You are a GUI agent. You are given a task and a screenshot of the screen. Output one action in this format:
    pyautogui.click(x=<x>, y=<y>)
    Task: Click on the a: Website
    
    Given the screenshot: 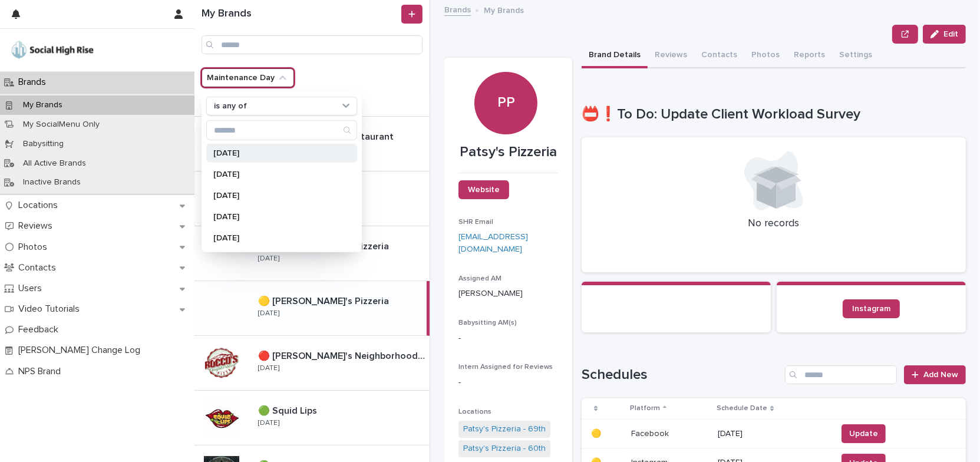 What is the action you would take?
    pyautogui.click(x=484, y=190)
    